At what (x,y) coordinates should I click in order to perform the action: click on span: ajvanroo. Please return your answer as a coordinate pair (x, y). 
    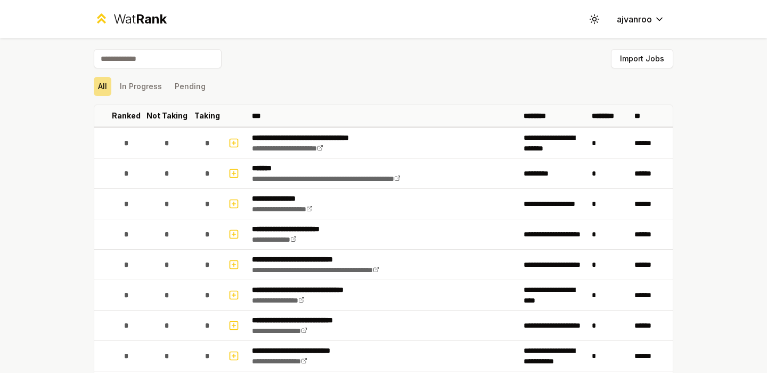
    Looking at the image, I should click on (635, 19).